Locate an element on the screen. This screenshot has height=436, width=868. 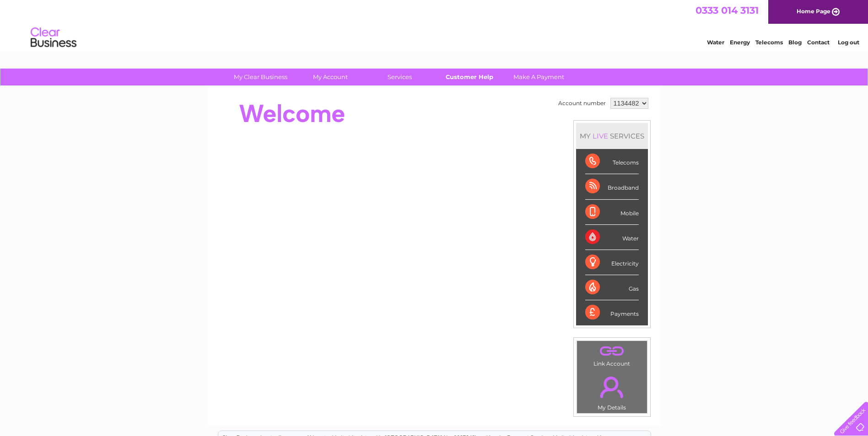
td: My Details is located at coordinates (612, 392).